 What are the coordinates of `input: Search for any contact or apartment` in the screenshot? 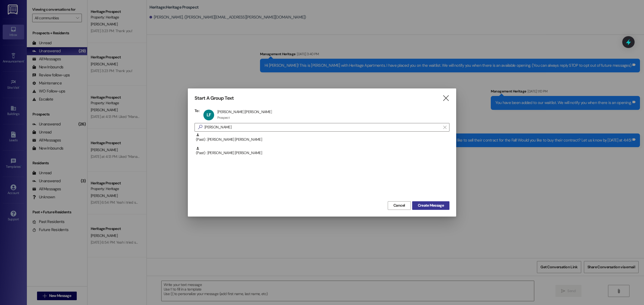 It's located at (322, 127).